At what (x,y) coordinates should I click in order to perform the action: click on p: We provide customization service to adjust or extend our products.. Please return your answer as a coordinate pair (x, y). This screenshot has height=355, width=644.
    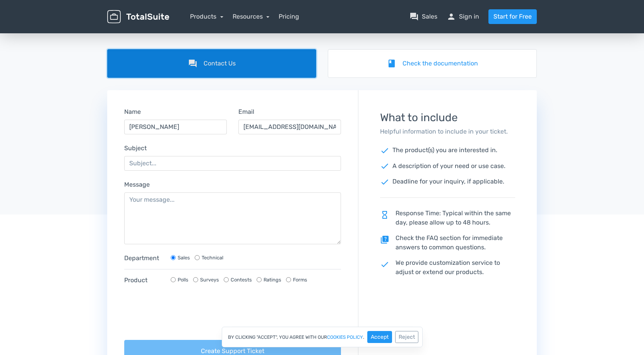
    Looking at the image, I should click on (448, 268).